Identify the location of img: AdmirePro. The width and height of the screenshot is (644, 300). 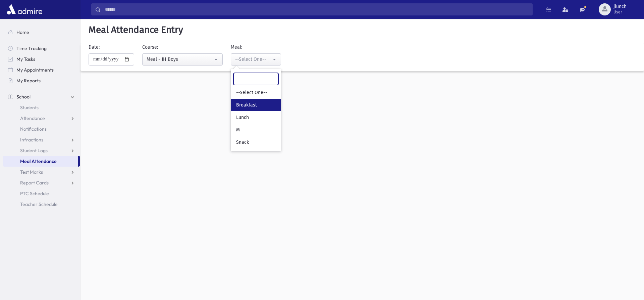
(24, 10).